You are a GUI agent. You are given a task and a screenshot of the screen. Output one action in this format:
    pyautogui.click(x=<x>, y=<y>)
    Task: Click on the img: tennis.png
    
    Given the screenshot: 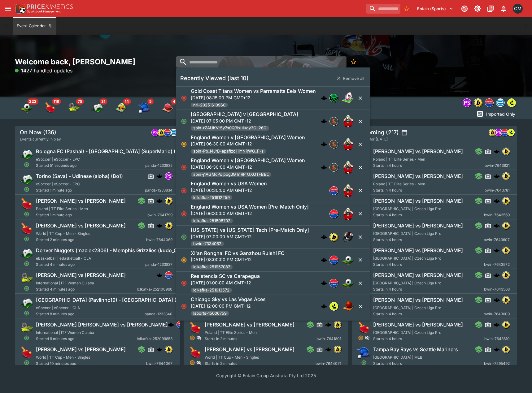 What is the action you would take?
    pyautogui.click(x=27, y=278)
    